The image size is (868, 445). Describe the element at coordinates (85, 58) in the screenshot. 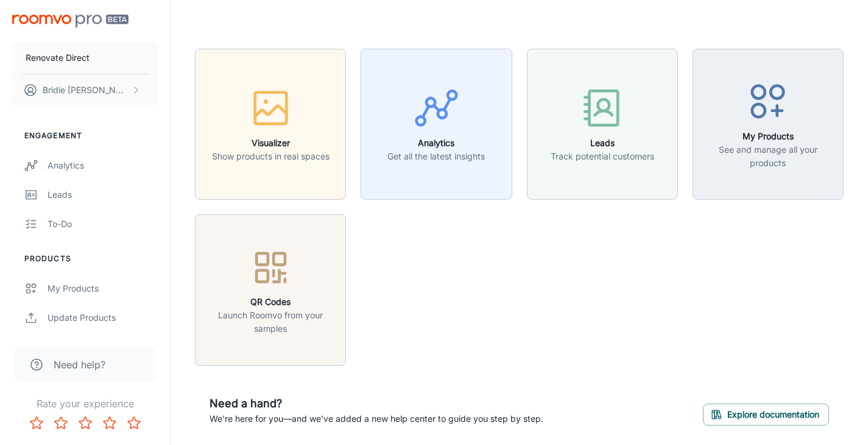

I see `button: Renovate Direct` at that location.